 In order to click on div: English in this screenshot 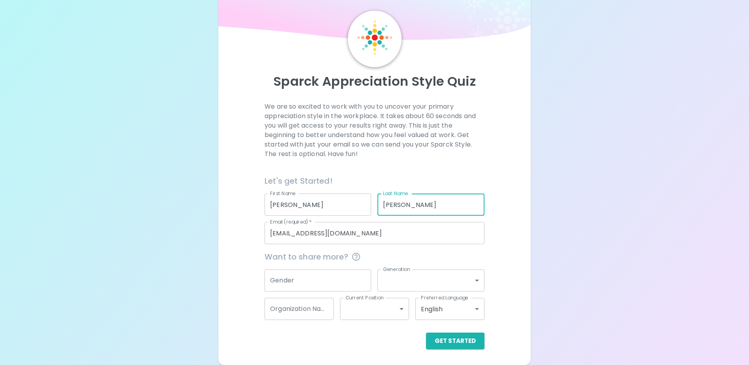, I will do `click(450, 309)`.